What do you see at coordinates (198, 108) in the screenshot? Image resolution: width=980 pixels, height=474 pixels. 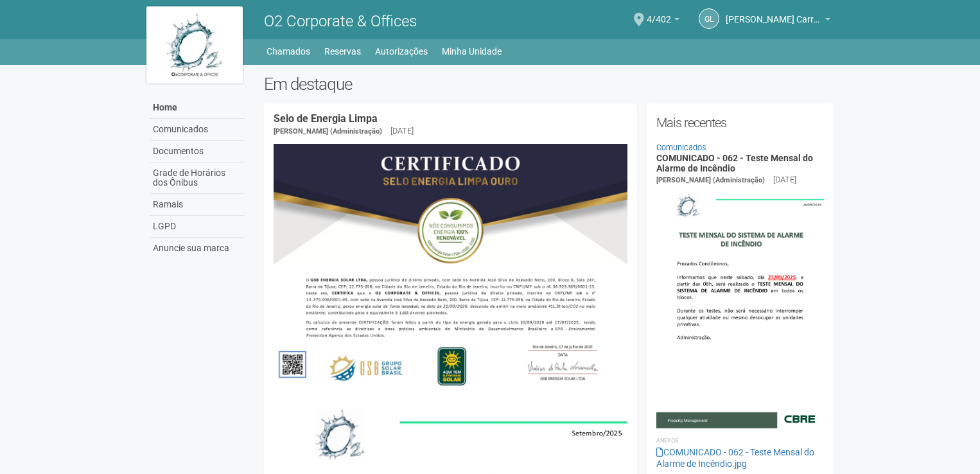 I see `a: Home` at bounding box center [198, 108].